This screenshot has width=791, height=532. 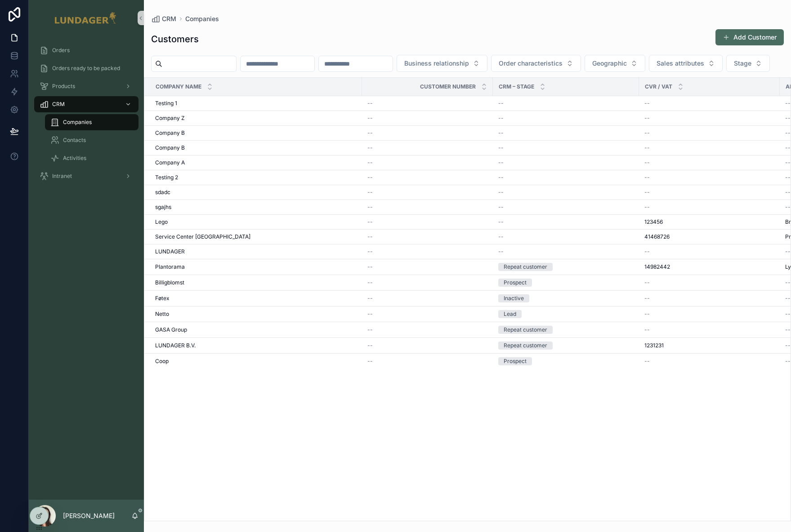 What do you see at coordinates (86, 176) in the screenshot?
I see `a: Intranet` at bounding box center [86, 176].